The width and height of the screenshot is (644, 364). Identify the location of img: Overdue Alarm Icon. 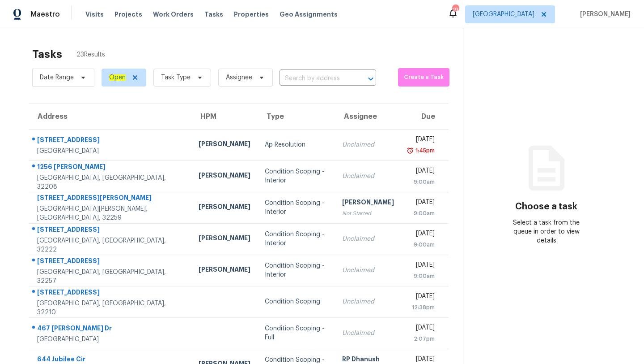
(410, 151).